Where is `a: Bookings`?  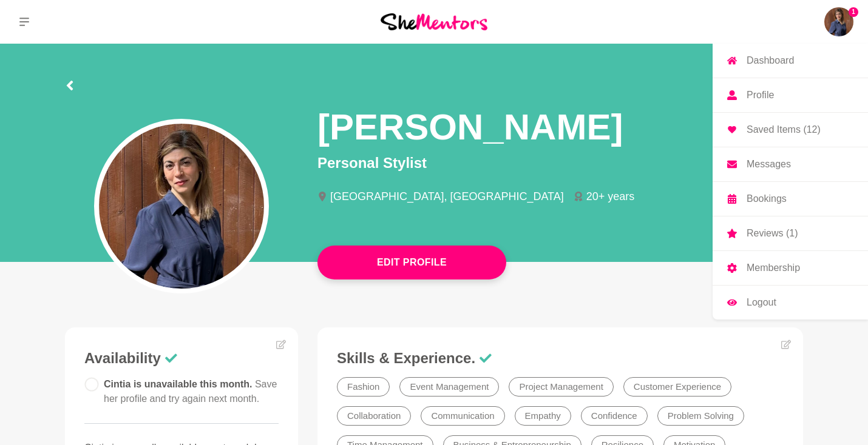
a: Bookings is located at coordinates (791, 199).